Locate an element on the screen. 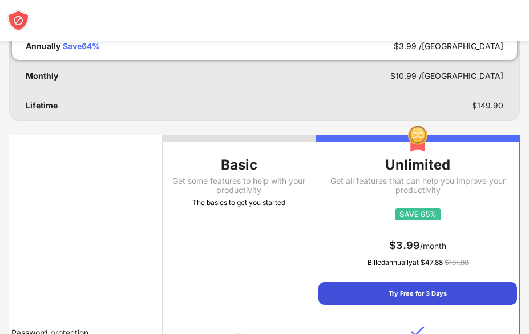 This screenshot has width=529, height=334. div: Unlimited is located at coordinates (418, 165).